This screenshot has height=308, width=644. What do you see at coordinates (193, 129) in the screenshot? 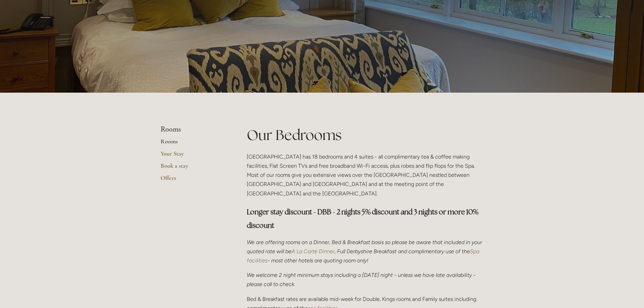
I see `li: Rooms` at bounding box center [193, 129].